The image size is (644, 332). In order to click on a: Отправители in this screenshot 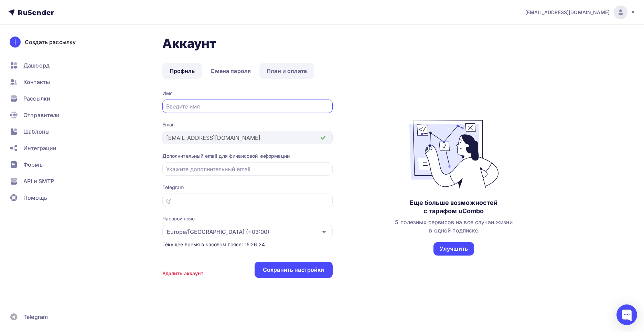, I will do `click(47, 115)`.